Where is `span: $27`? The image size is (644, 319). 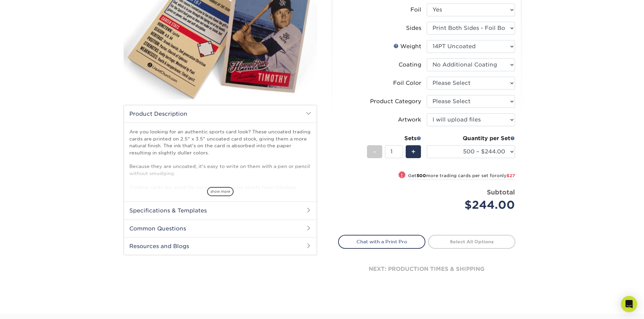
span: $27 is located at coordinates (511, 176).